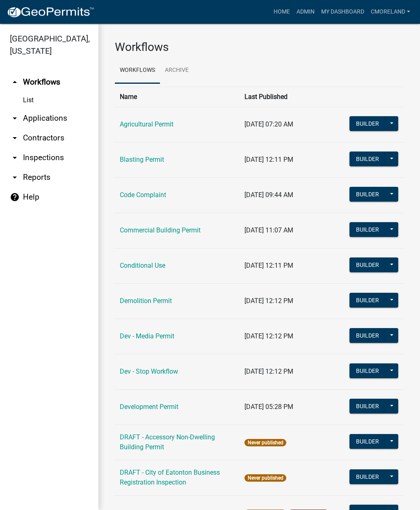  What do you see at coordinates (149, 406) in the screenshot?
I see `a: Development Permit` at bounding box center [149, 406].